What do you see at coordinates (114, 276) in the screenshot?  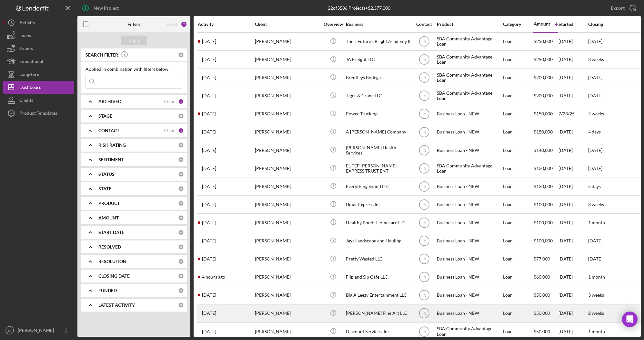 I see `b: CLOSING DATE` at bounding box center [114, 276].